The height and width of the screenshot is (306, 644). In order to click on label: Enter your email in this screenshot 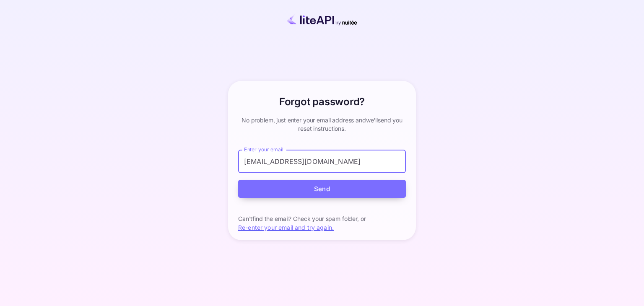, I will do `click(264, 149)`.